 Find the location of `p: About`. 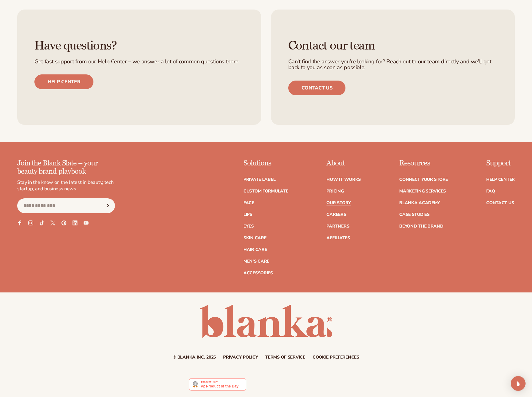

p: About is located at coordinates (344, 164).